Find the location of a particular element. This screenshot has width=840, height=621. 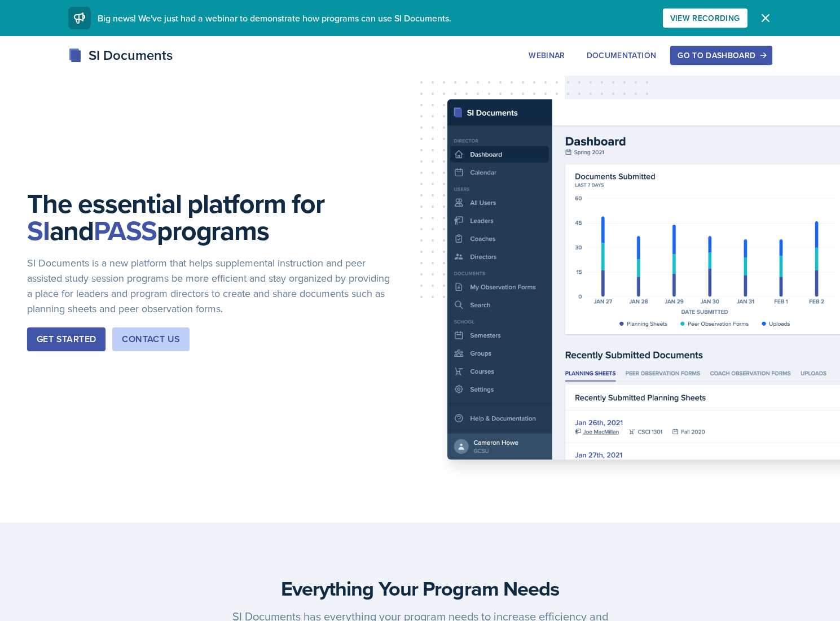

div: View Recording is located at coordinates (705, 18).